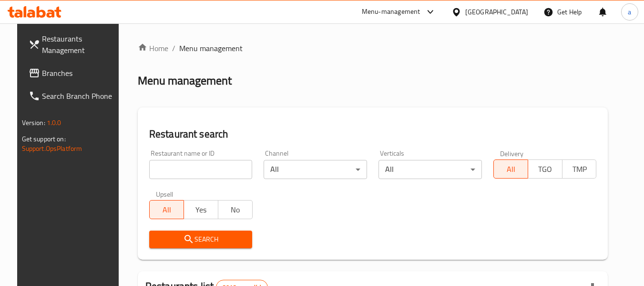 The image size is (644, 286). Describe the element at coordinates (33, 123) in the screenshot. I see `span: Version:` at that location.